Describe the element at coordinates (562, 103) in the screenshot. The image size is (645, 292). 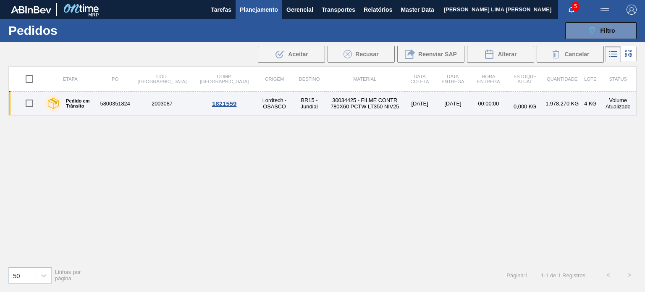
I see `td: 1.978,270 KG` at that location.